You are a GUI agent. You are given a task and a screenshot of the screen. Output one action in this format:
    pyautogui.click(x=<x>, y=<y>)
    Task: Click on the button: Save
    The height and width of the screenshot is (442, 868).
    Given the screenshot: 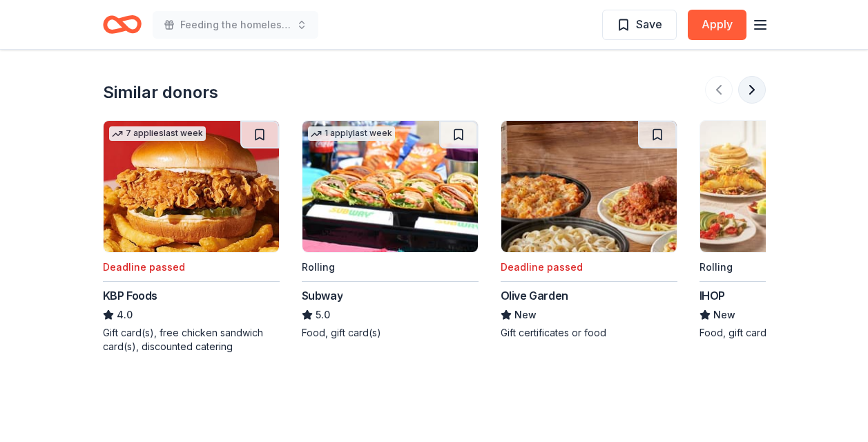 What is the action you would take?
    pyautogui.click(x=640, y=25)
    